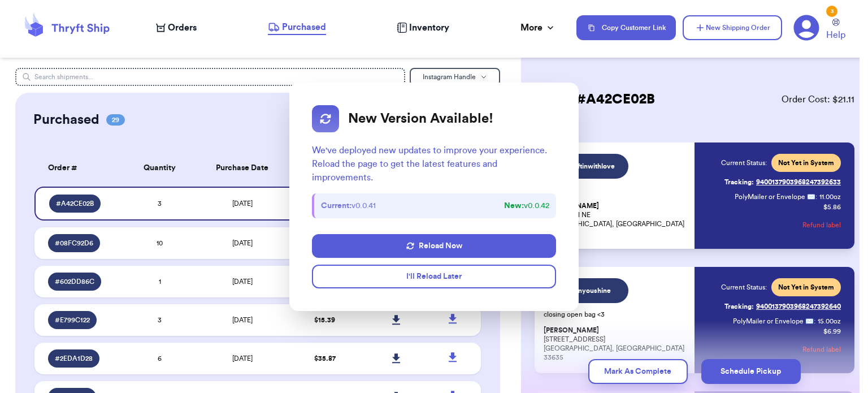 This screenshot has height=393, width=868. What do you see at coordinates (420, 119) in the screenshot?
I see `h2: New Version Available!` at bounding box center [420, 119].